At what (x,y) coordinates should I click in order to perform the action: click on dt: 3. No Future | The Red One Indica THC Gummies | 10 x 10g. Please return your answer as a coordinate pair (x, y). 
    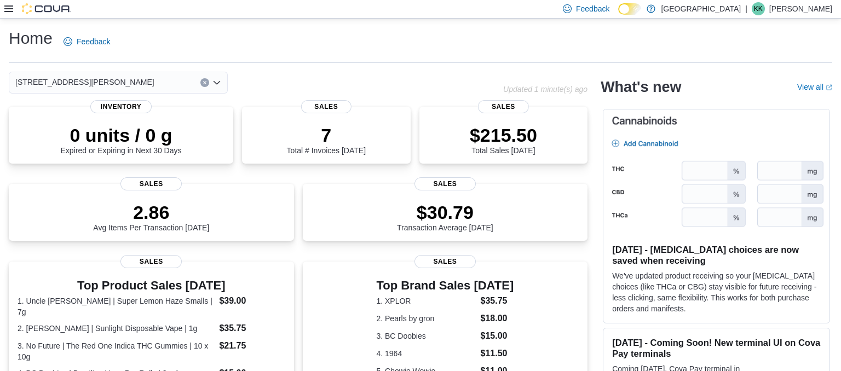
    Looking at the image, I should click on (116, 351).